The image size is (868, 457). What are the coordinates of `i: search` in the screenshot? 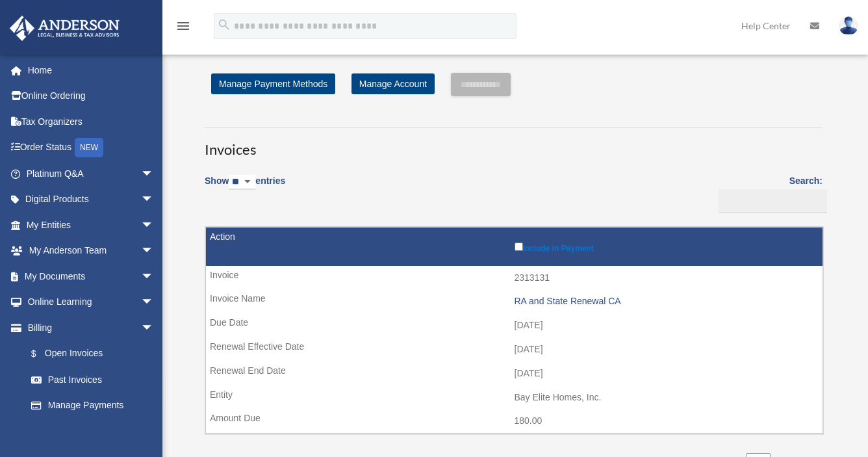 It's located at (224, 25).